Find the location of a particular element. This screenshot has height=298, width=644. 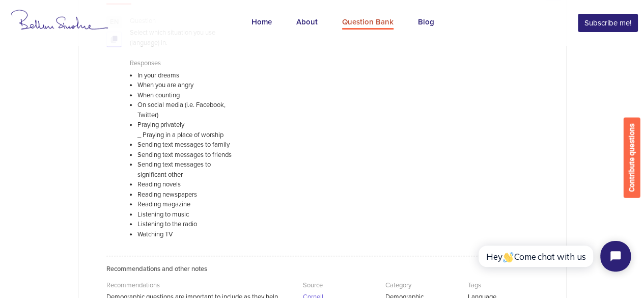

div: About is located at coordinates (307, 23).